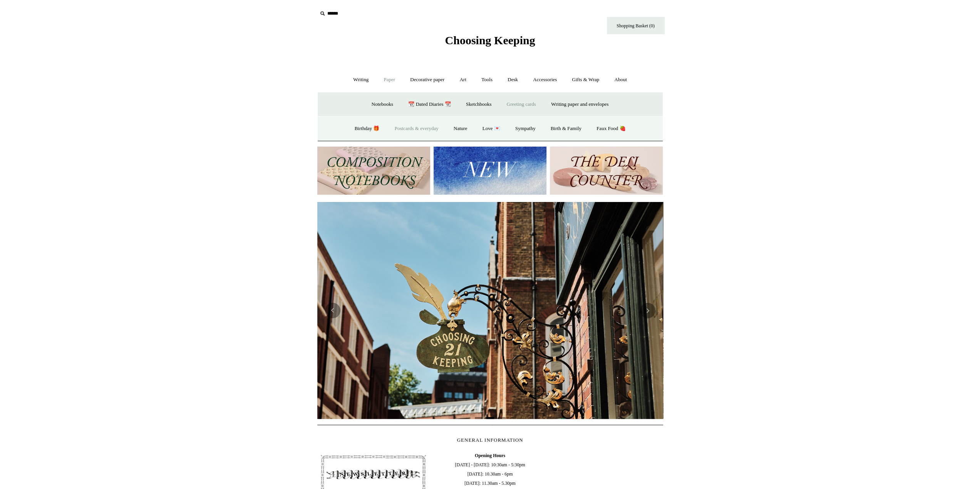  Describe the element at coordinates (491, 129) in the screenshot. I see `a: Love 💌` at that location.